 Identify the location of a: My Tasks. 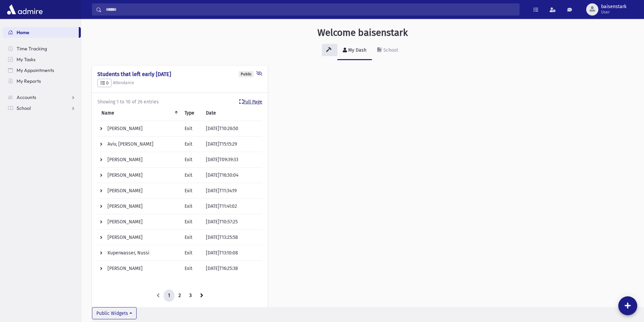
(42, 60).